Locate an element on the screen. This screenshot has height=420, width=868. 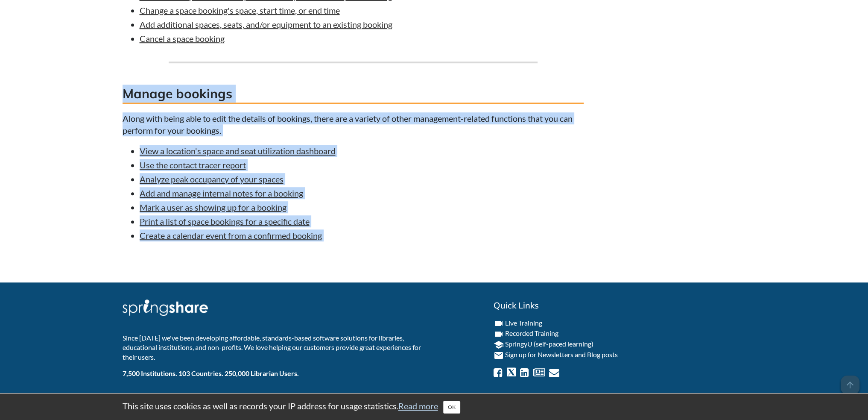
h3: Manage bookings is located at coordinates (353, 94).